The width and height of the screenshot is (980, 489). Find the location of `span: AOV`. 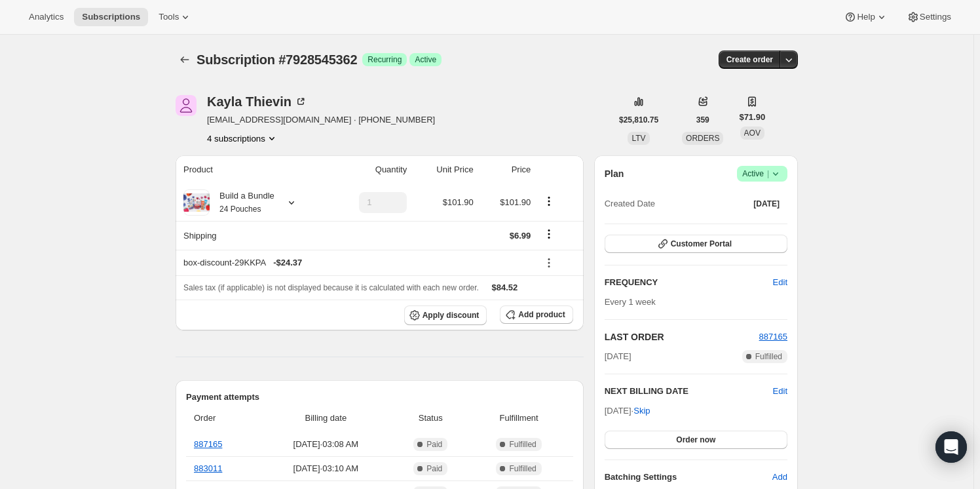

span: AOV is located at coordinates (752, 133).